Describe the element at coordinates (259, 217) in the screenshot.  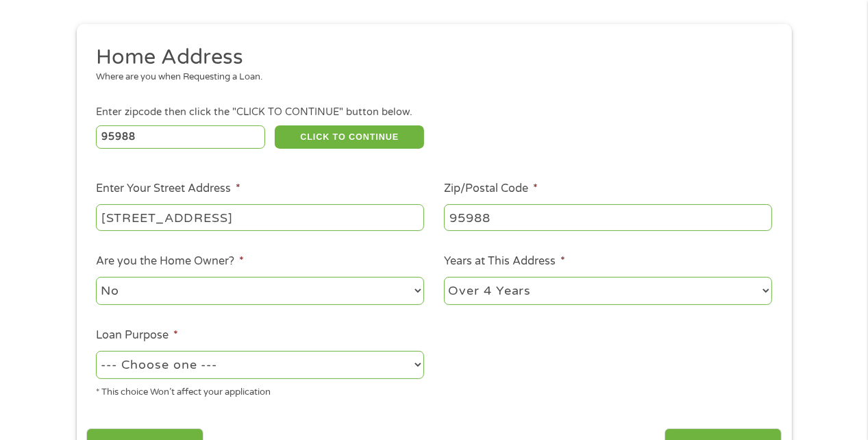
I see `input: 1 Main Street` at that location.